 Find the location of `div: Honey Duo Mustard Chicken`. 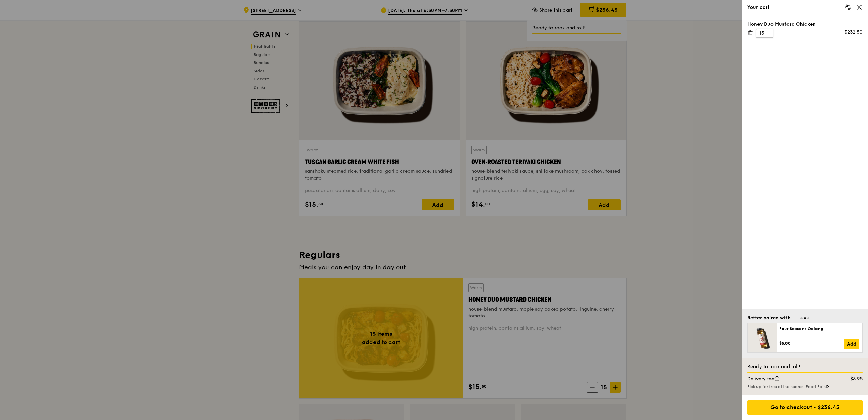

div: Honey Duo Mustard Chicken is located at coordinates (805, 24).